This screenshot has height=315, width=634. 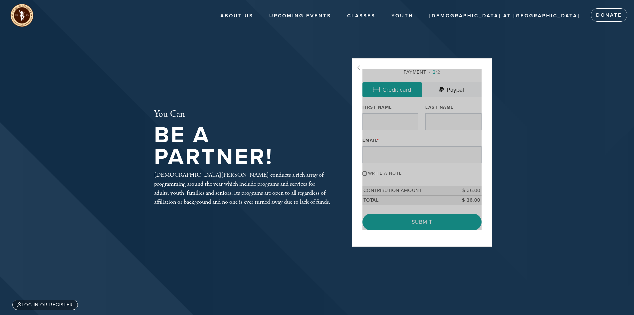 I want to click on h2: You Can, so click(x=242, y=114).